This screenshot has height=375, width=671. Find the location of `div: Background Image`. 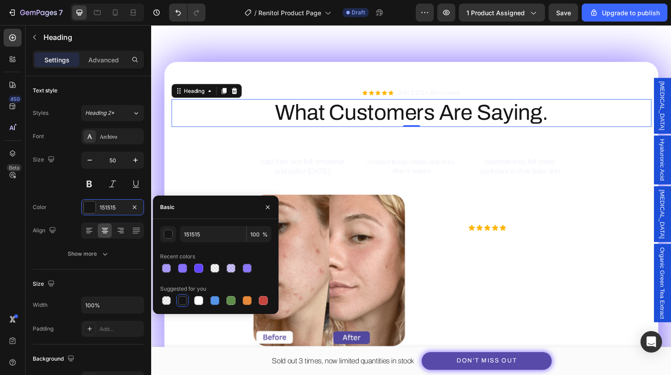

div: Background Image is located at coordinates (269, 198).